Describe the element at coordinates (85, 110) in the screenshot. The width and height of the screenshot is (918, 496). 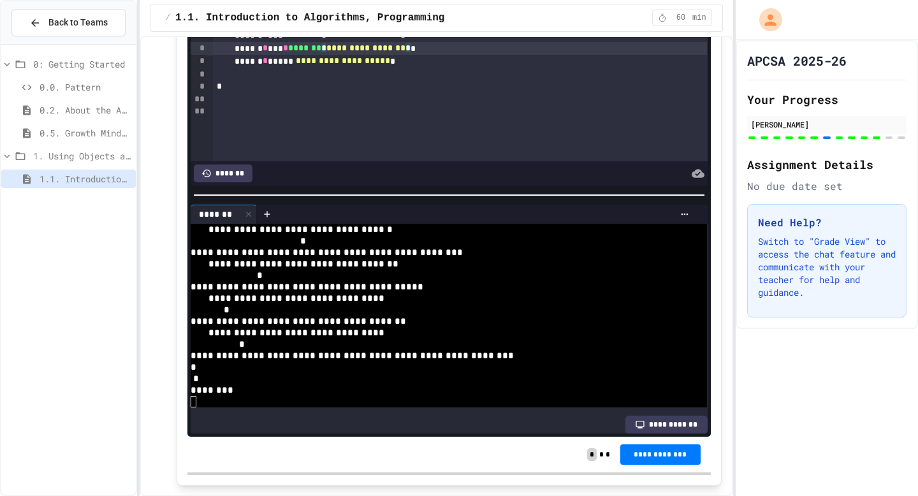
I see `span: 0.2. About the AP CSA Exam` at that location.